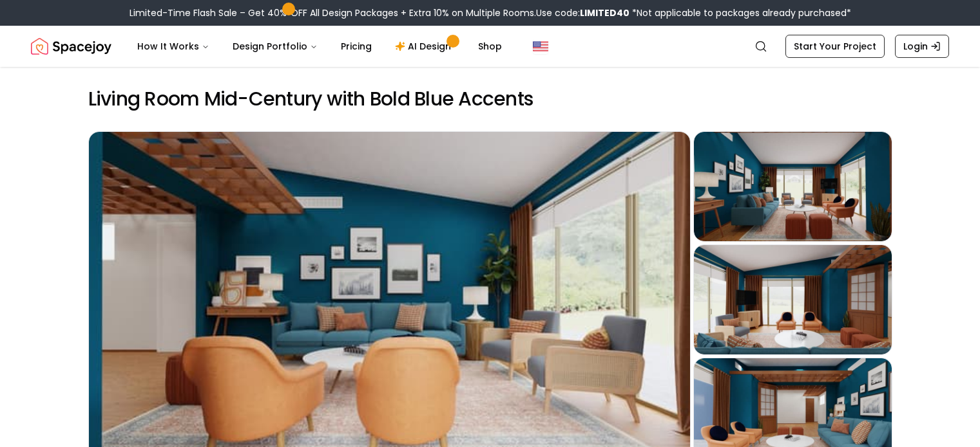  What do you see at coordinates (320, 46) in the screenshot?
I see `nav: Main` at bounding box center [320, 46].